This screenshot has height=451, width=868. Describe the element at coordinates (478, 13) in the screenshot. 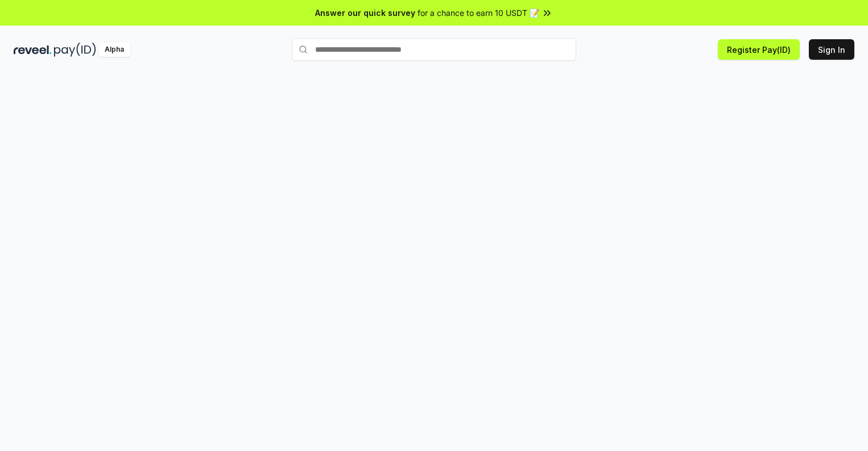

I see `span: for a chance to earn 10 USDT 📝` at that location.